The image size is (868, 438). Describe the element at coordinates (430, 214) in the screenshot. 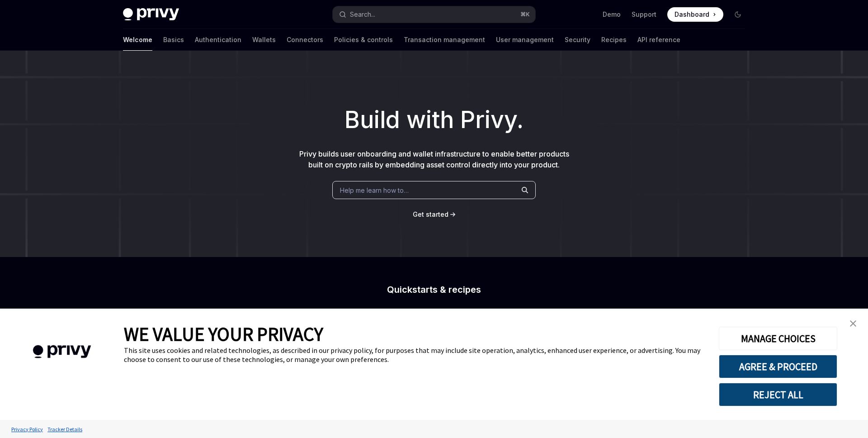

I see `span: Get started` at that location.